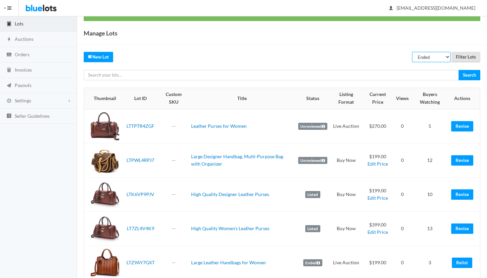  I want to click on a: High Quality Women's Leather Purses, so click(230, 228).